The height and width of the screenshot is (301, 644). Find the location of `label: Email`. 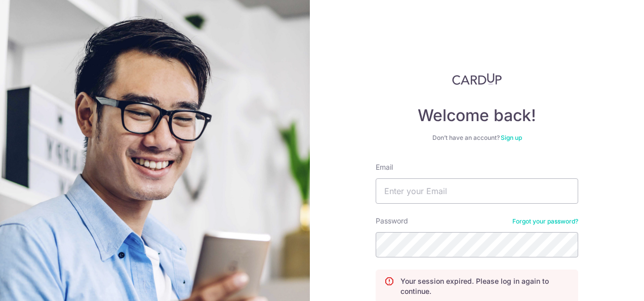

label: Email is located at coordinates (384, 168).